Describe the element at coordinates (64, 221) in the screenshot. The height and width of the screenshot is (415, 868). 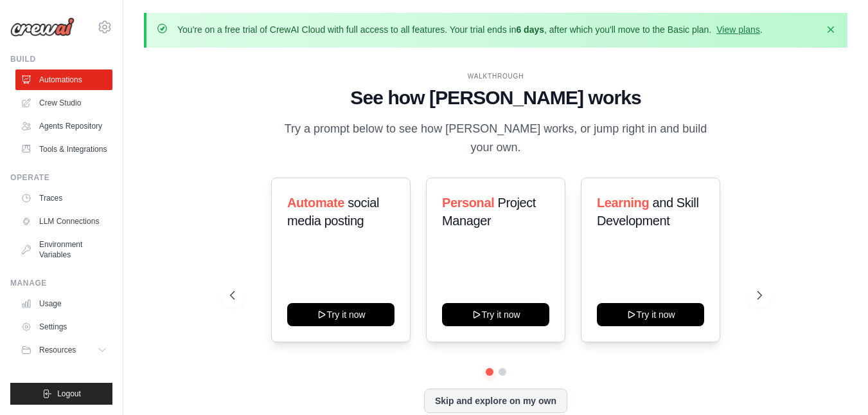
I see `a: LLM Connections` at that location.